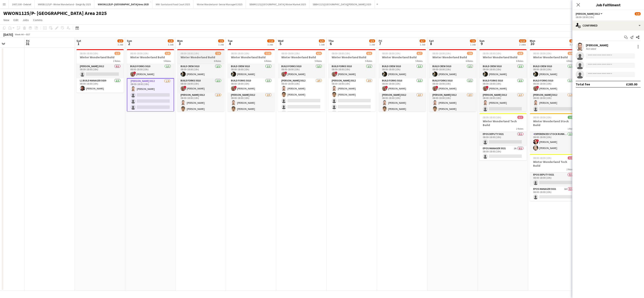  Describe the element at coordinates (570, 117) in the screenshot. I see `span: 2/2` at that location.